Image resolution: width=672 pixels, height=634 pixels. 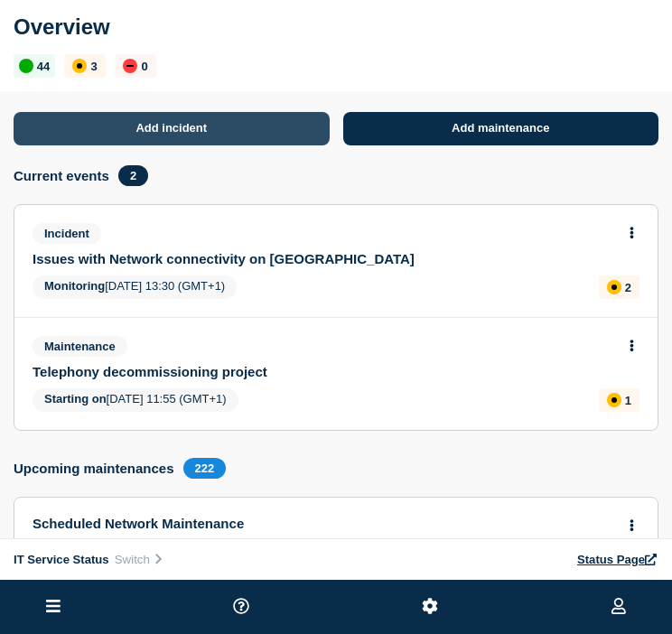 What do you see at coordinates (93, 66) in the screenshot?
I see `p: 3` at bounding box center [93, 66].